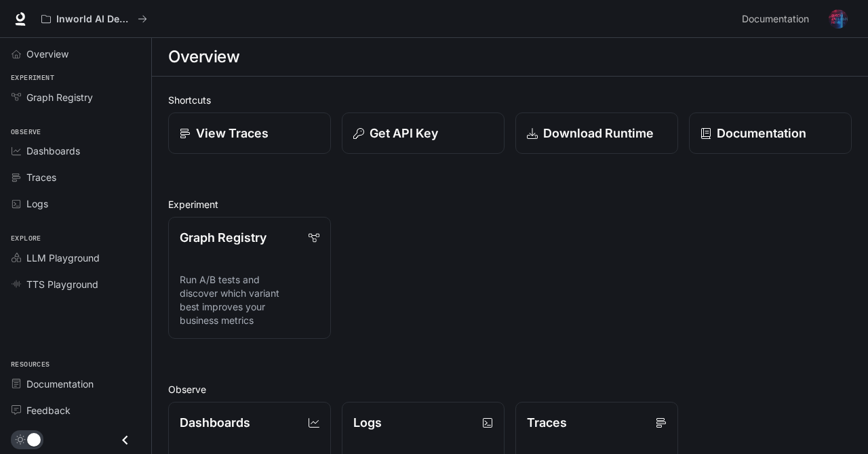 The height and width of the screenshot is (454, 868). Describe the element at coordinates (75, 257) in the screenshot. I see `a: LLM Playground` at that location.